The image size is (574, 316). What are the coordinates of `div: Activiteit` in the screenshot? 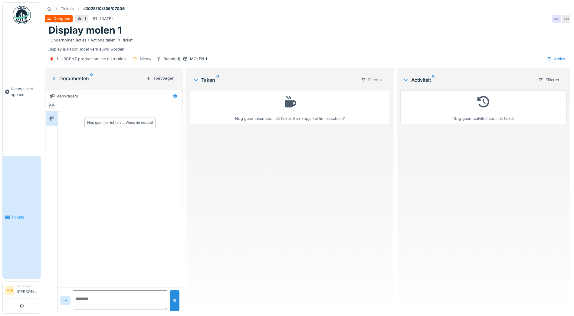 It's located at (468, 80).